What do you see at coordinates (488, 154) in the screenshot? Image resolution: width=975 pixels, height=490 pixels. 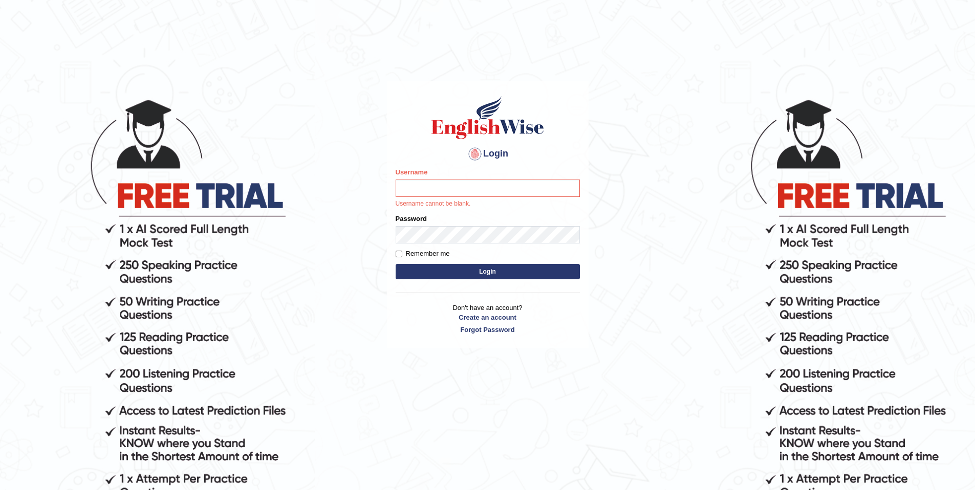 I see `h4: Login` at bounding box center [488, 154].